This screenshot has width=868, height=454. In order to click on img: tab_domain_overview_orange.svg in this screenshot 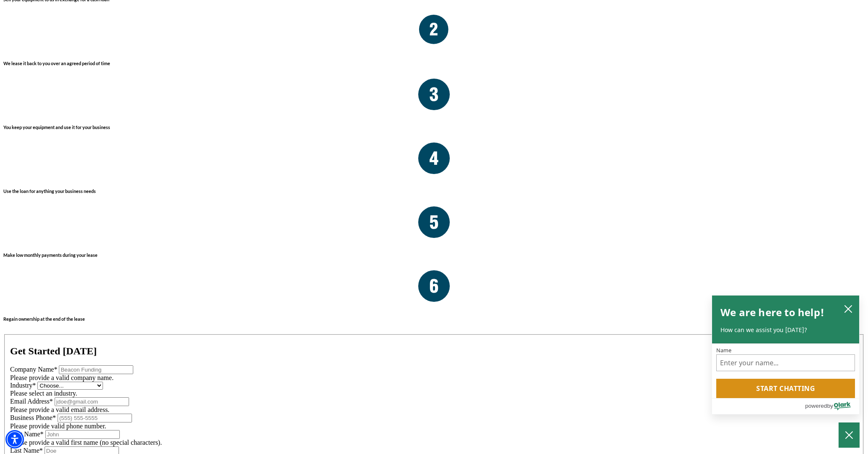, I will do `click(26, 52)`.